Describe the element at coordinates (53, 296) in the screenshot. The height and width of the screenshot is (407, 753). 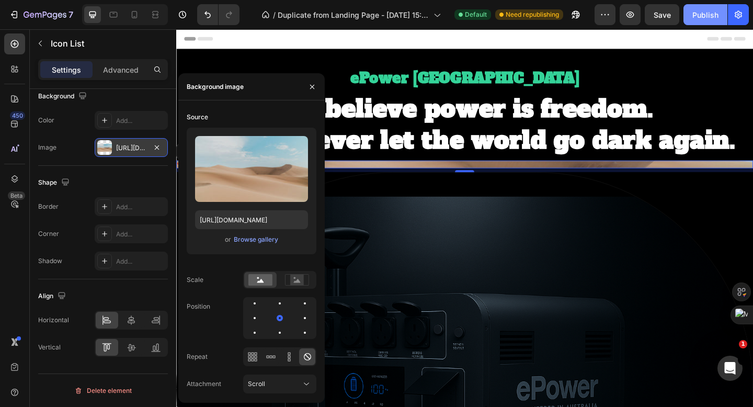
I see `div: Align` at that location.